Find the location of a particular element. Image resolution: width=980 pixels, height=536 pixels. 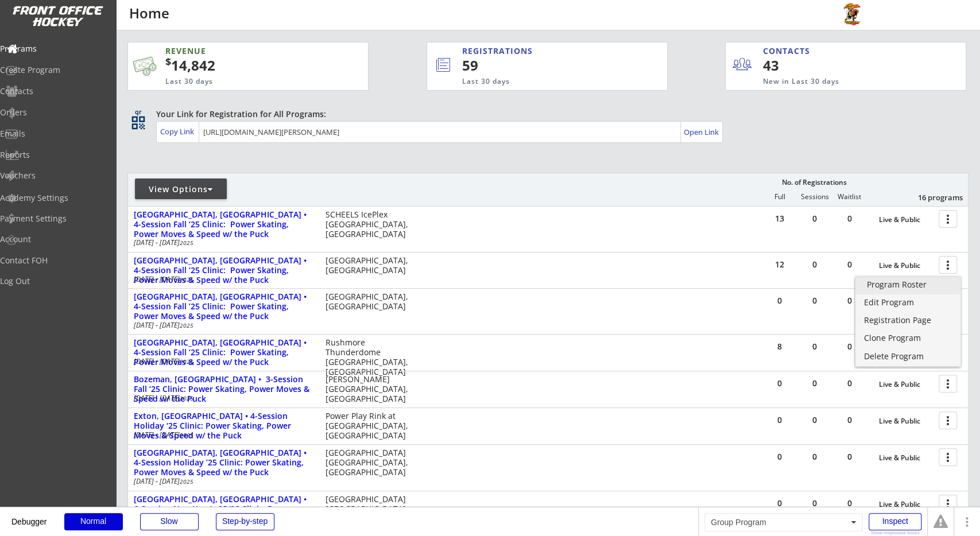

div: CONTACTS is located at coordinates (789, 51).